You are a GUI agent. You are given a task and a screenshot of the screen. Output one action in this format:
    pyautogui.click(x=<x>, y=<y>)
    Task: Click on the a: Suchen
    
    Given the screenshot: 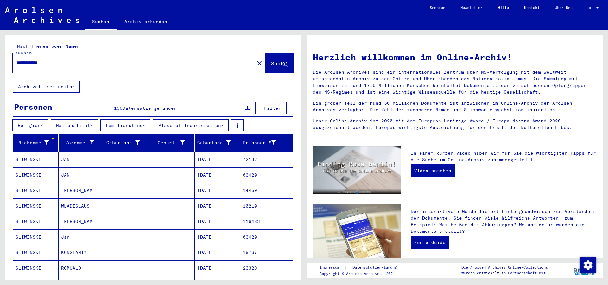 What is the action you would take?
    pyautogui.click(x=101, y=22)
    